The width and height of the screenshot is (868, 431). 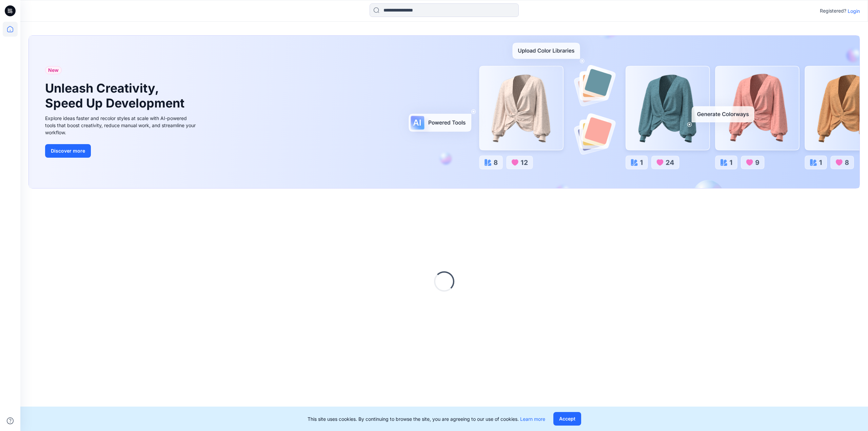 What do you see at coordinates (53, 70) in the screenshot?
I see `span: New` at bounding box center [53, 70].